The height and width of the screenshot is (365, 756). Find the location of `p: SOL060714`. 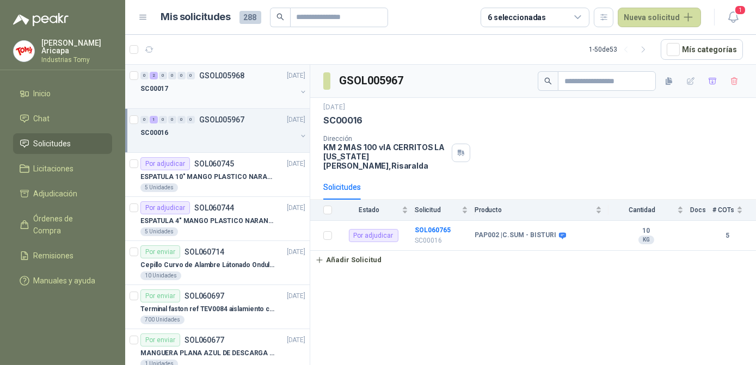

p: SOL060714 is located at coordinates (204, 252).